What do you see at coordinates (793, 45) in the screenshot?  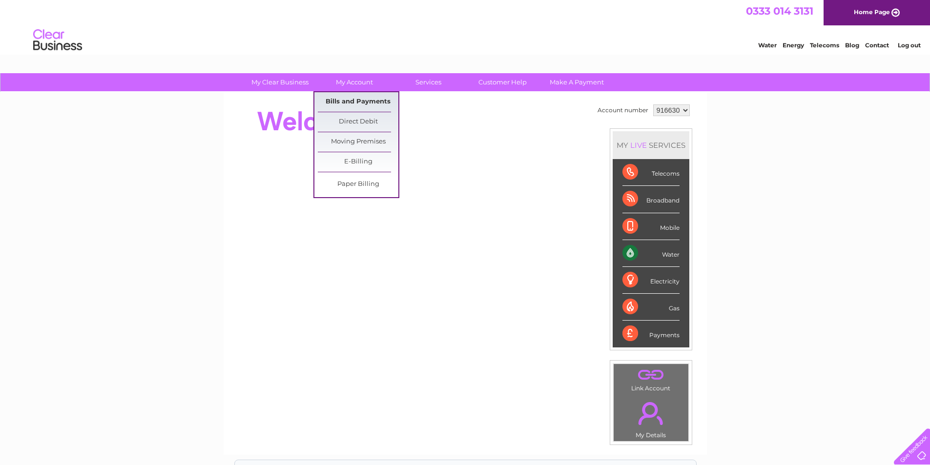 I see `a: Energy` at bounding box center [793, 45].